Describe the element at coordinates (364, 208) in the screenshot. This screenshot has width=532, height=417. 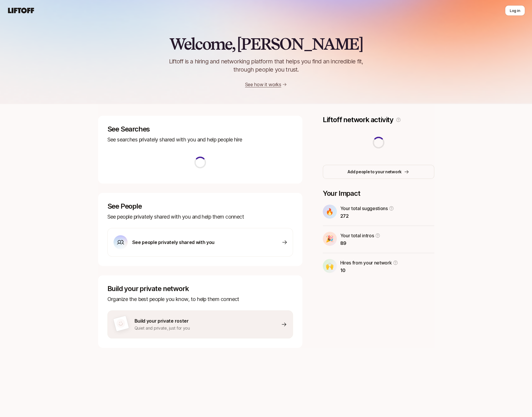
I see `p: Your total suggestions` at that location.